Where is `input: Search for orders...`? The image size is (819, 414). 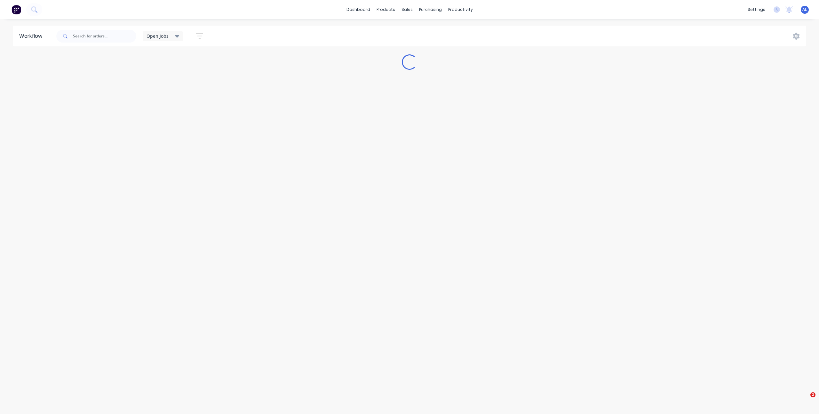
input: Search for orders... is located at coordinates (105, 36).